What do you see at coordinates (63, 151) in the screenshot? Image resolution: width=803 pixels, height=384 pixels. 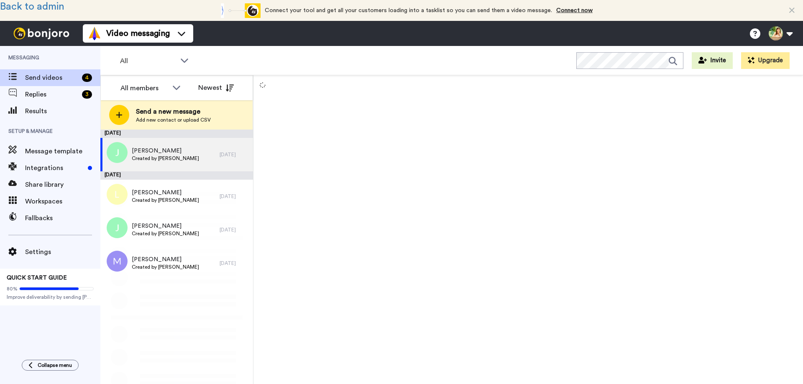 I see `span: Message template` at bounding box center [63, 151].